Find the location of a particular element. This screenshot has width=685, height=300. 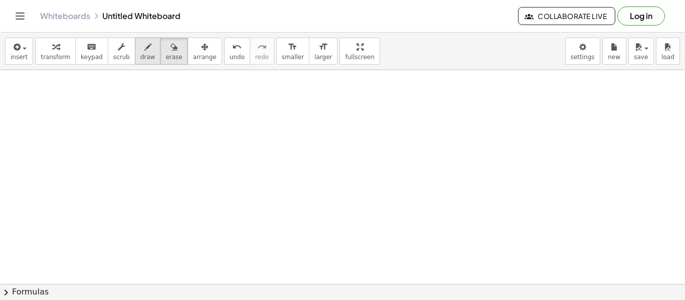

span: settings is located at coordinates (583, 57).